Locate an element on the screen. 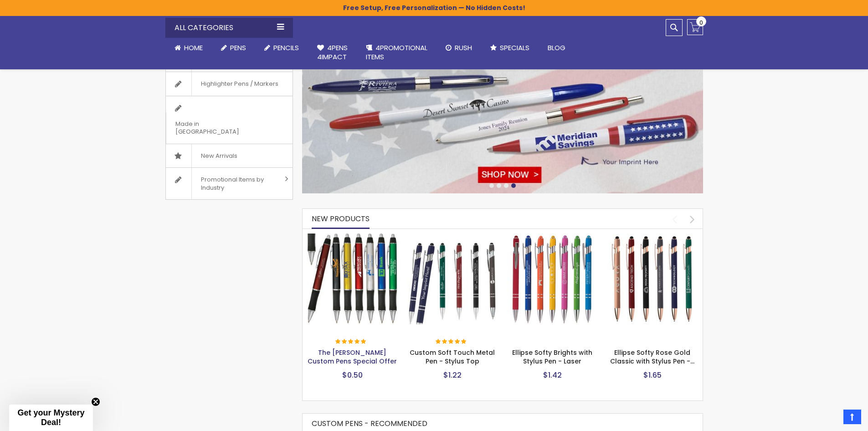 The height and width of the screenshot is (431, 868). div: prev is located at coordinates (675, 219).